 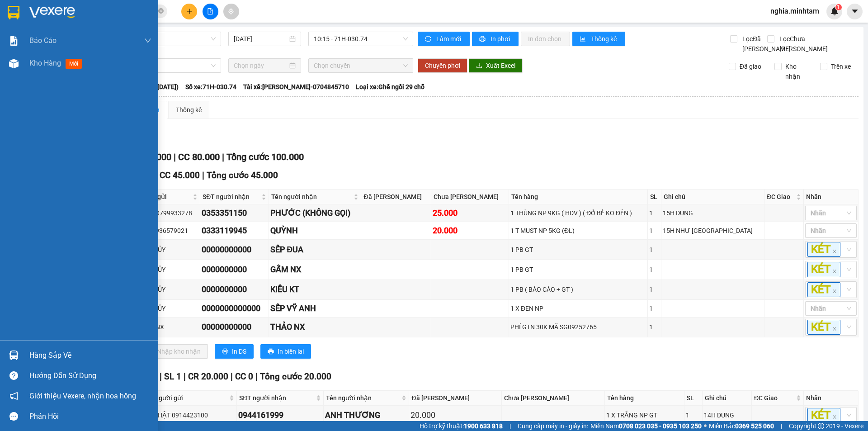 What do you see at coordinates (366, 415) in the screenshot?
I see `td: ANH THƯƠNG` at bounding box center [366, 415].